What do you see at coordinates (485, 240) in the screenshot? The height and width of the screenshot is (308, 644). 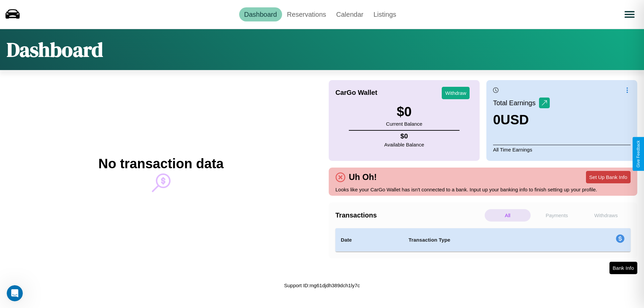 I see `h4: Transaction Type` at bounding box center [485, 240].